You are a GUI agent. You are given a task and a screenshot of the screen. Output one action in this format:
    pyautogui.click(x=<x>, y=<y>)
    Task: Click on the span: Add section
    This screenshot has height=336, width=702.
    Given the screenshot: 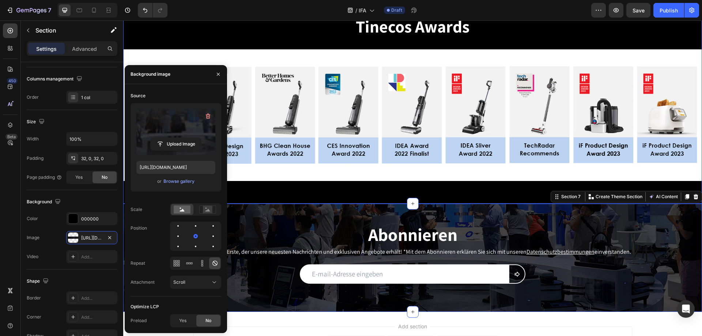 What is the action you would take?
    pyautogui.click(x=289, y=306)
    